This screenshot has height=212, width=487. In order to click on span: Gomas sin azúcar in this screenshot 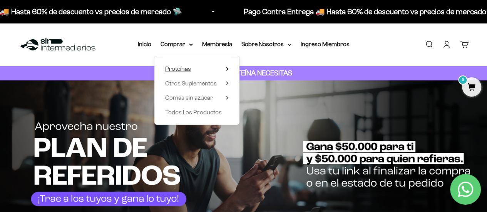, I will do `click(189, 97)`.